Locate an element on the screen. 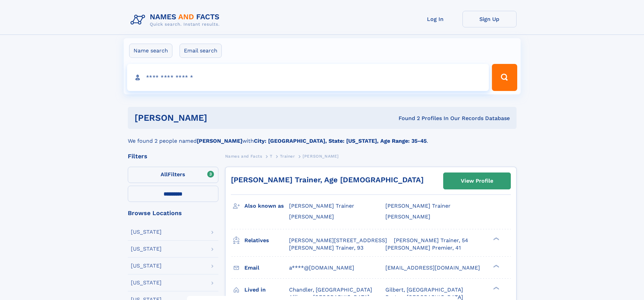 The height and width of the screenshot is (300, 644). div: Filters is located at coordinates (173, 156).